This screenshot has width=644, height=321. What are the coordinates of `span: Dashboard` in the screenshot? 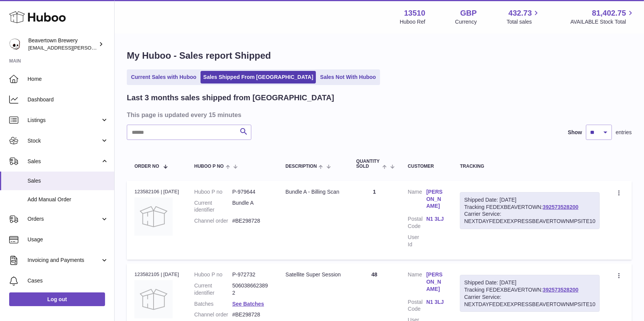 It's located at (68, 99).